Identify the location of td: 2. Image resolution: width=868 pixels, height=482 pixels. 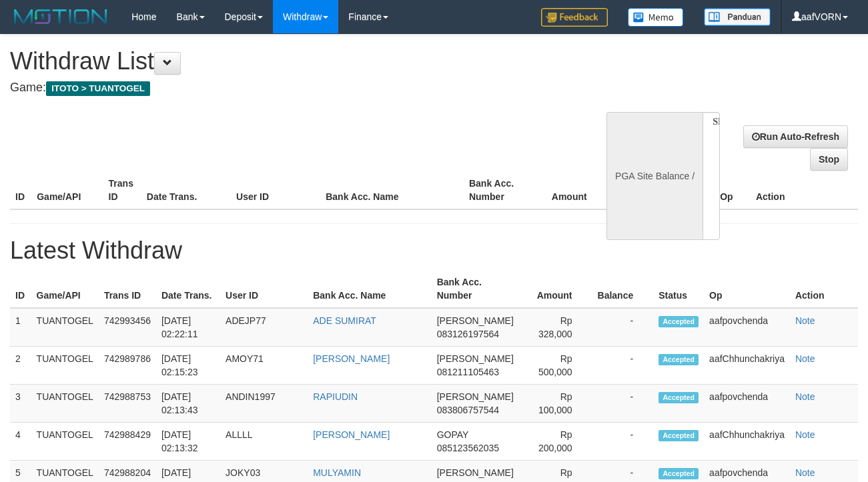
(21, 366).